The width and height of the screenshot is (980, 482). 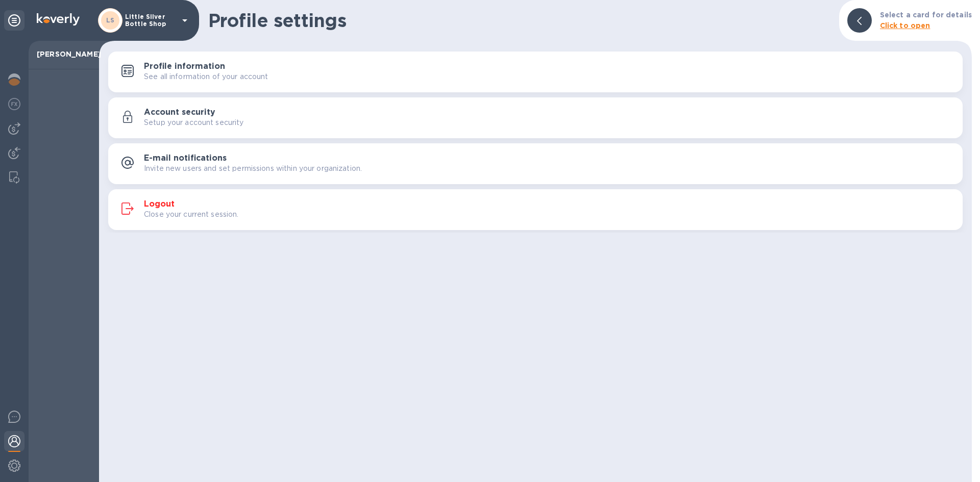 What do you see at coordinates (184, 67) in the screenshot?
I see `h3: Profile information` at bounding box center [184, 67].